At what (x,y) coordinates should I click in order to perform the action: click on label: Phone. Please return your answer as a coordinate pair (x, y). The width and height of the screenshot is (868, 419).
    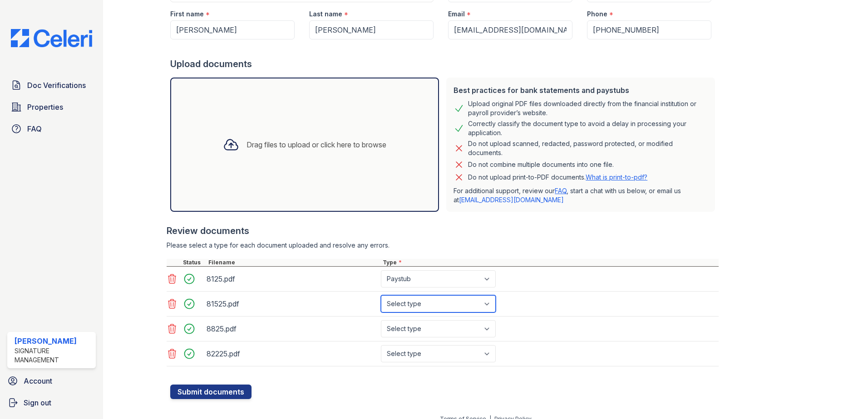
    Looking at the image, I should click on (597, 14).